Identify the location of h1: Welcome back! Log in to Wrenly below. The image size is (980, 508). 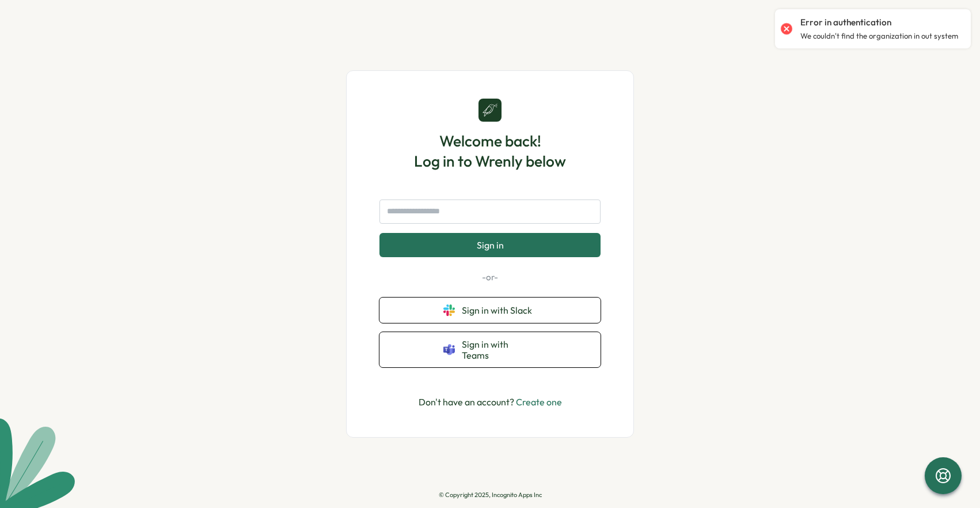
(490, 151).